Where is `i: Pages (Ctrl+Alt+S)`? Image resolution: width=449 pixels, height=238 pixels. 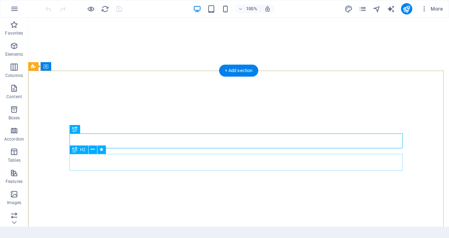 i: Pages (Ctrl+Alt+S) is located at coordinates (362, 9).